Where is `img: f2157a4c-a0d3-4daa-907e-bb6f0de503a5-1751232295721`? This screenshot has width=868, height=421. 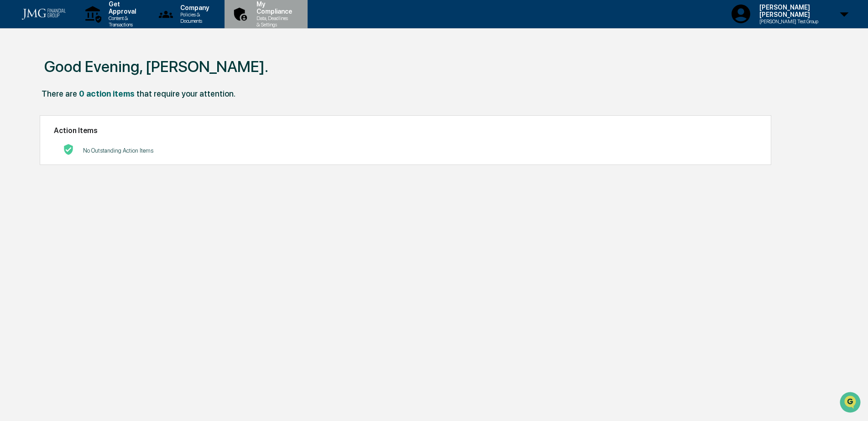 img: f2157a4c-a0d3-4daa-907e-bb6f0de503a5-1751232295721 is located at coordinates (11, 11).